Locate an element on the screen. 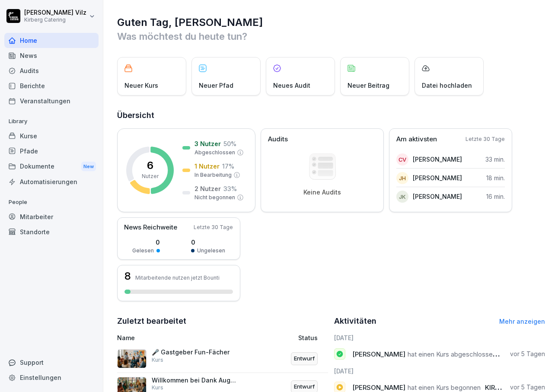  p: Neues Audit is located at coordinates (292, 85).